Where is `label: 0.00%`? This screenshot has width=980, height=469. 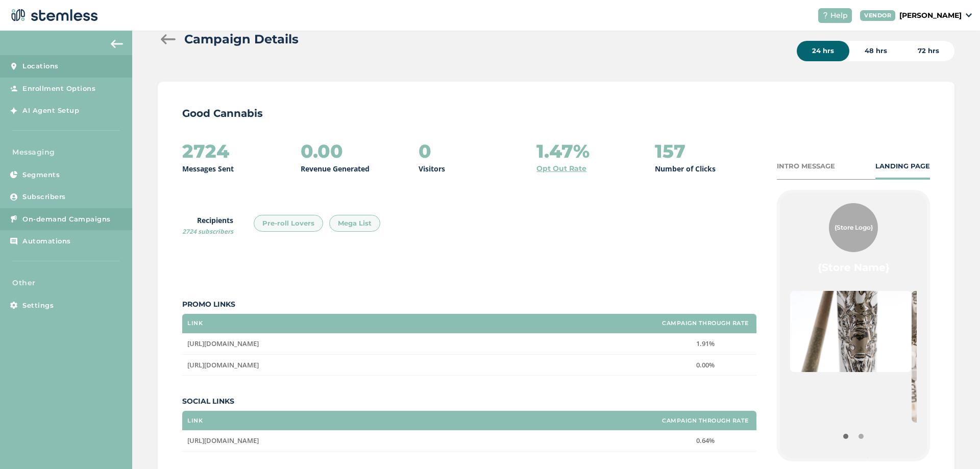 label: 0.00% is located at coordinates (706, 365).